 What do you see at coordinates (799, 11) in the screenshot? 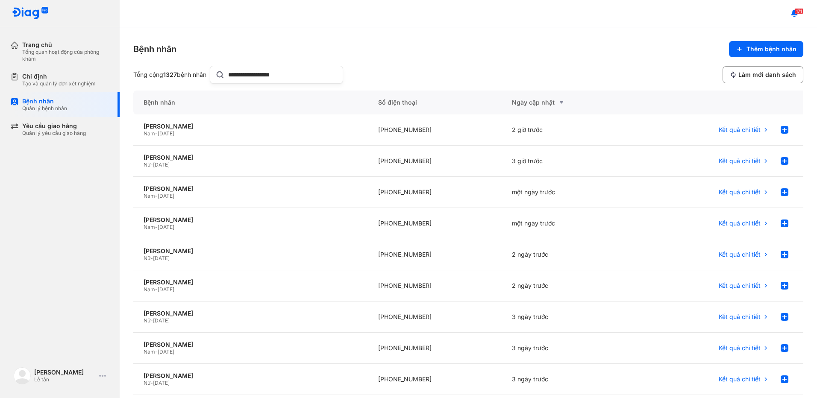
I see `span: 171` at bounding box center [799, 11].